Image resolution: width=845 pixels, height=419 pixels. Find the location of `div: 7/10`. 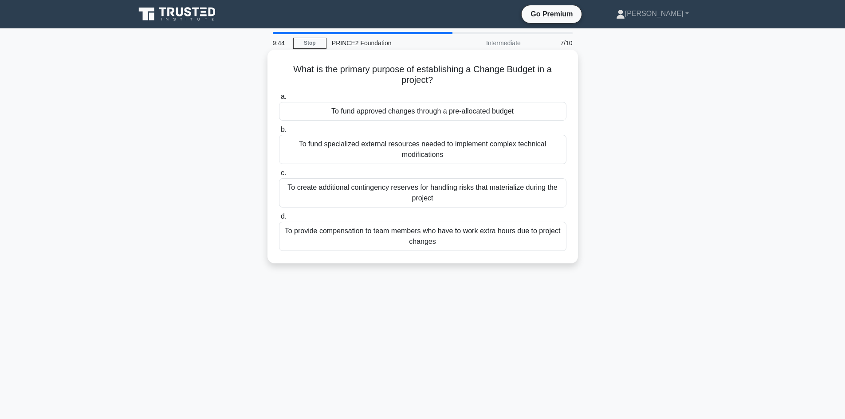

div: 7/10 is located at coordinates (552, 43).